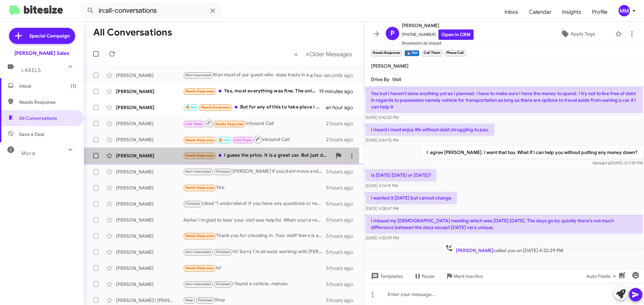  What do you see at coordinates (254, 268) in the screenshot?
I see `div: lol` at bounding box center [254, 268].